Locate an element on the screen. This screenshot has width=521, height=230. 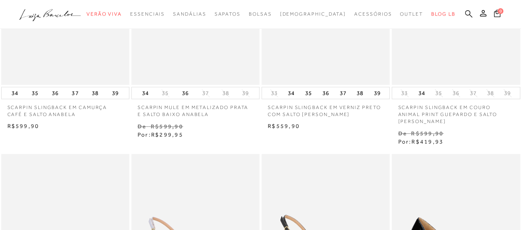
span: R$419,93 is located at coordinates (427, 142).